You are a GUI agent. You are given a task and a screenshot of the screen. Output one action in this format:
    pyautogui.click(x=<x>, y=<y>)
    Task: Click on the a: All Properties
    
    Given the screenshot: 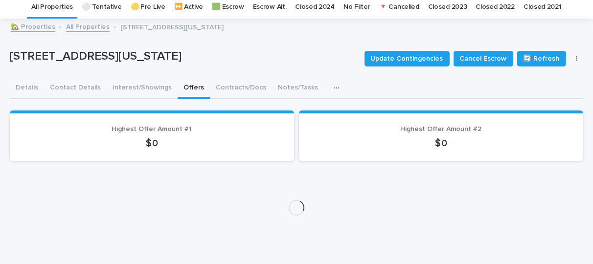 What is the action you would take?
    pyautogui.click(x=88, y=26)
    